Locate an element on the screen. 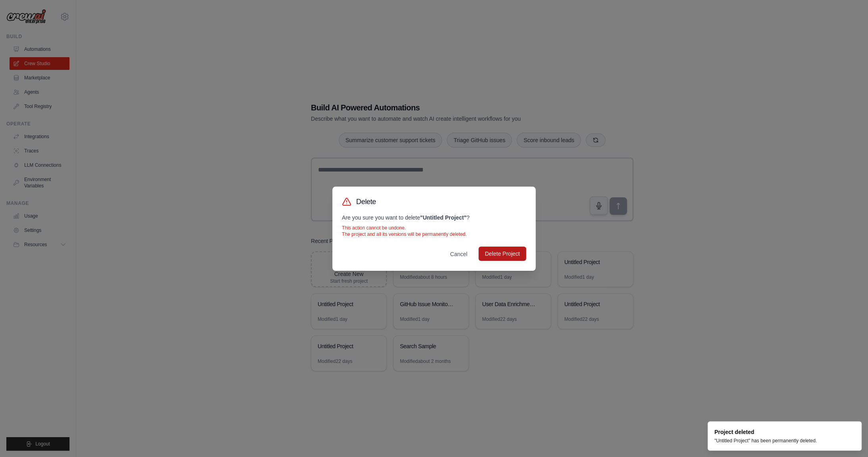 This screenshot has height=457, width=868. button: Cancel is located at coordinates (459, 254).